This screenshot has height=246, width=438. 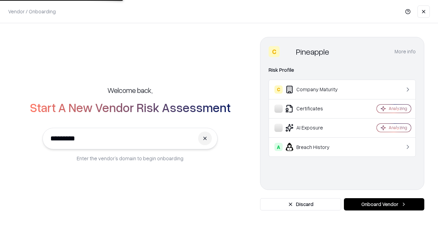 What do you see at coordinates (315, 90) in the screenshot?
I see `div: Company Maturity` at bounding box center [315, 90].